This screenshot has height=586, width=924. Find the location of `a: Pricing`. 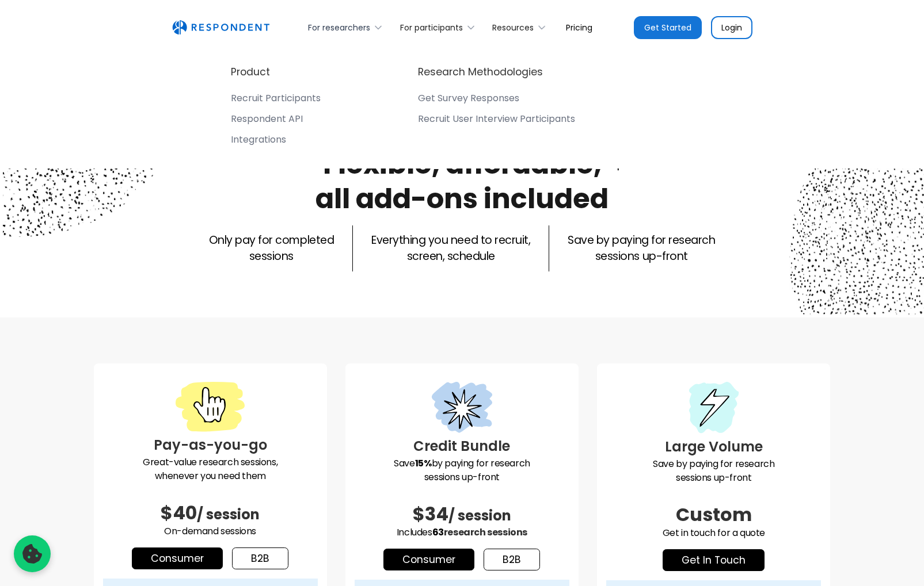

a: Pricing is located at coordinates (579, 27).